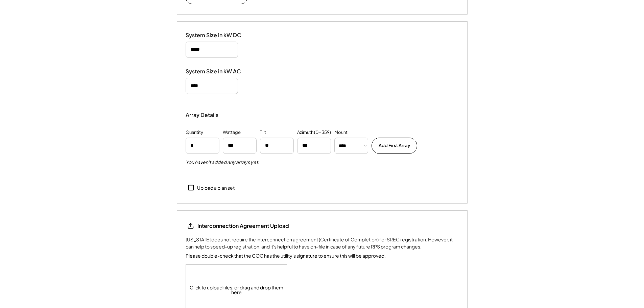  What do you see at coordinates (394, 146) in the screenshot?
I see `button: Add First Array` at bounding box center [394, 146].